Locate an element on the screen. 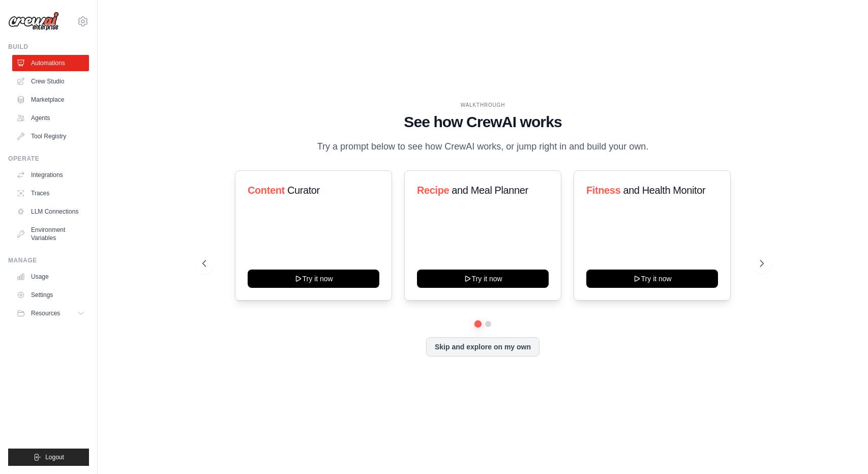 The image size is (868, 474). a: LLM Connections is located at coordinates (50, 211).